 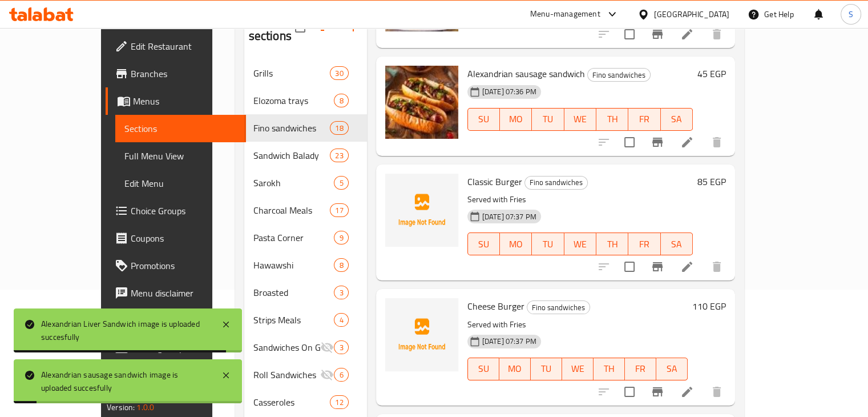 What do you see at coordinates (422, 335) in the screenshot?
I see `img: Cheese Burger` at bounding box center [422, 335].